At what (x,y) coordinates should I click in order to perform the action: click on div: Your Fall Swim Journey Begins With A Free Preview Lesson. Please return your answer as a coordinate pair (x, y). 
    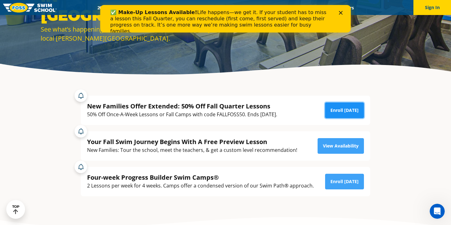
    Looking at the image, I should click on (192, 142).